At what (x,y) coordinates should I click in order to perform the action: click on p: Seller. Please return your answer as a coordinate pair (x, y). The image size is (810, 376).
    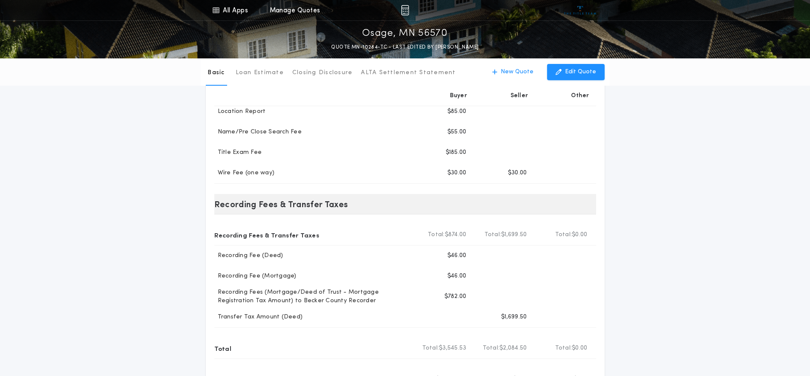
    Looking at the image, I should click on (519, 96).